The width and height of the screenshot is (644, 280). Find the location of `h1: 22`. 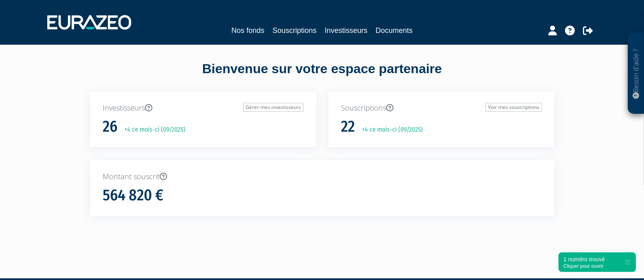

h1: 22 is located at coordinates (348, 127).